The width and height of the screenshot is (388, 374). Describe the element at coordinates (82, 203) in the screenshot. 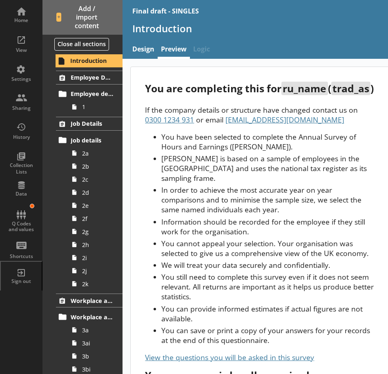

I see `li: Job DetailsJob details2a2b2c2d2e2f2g2h2i2j2k` at that location.